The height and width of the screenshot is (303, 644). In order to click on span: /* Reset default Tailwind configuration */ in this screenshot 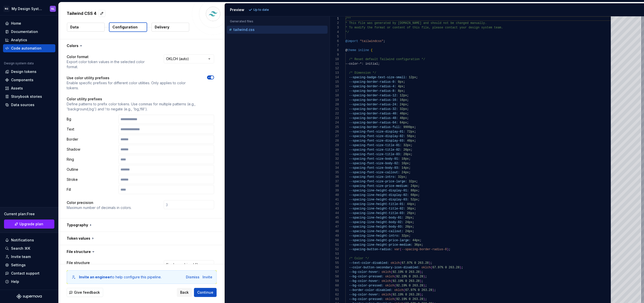, I will do `click(387, 59)`.